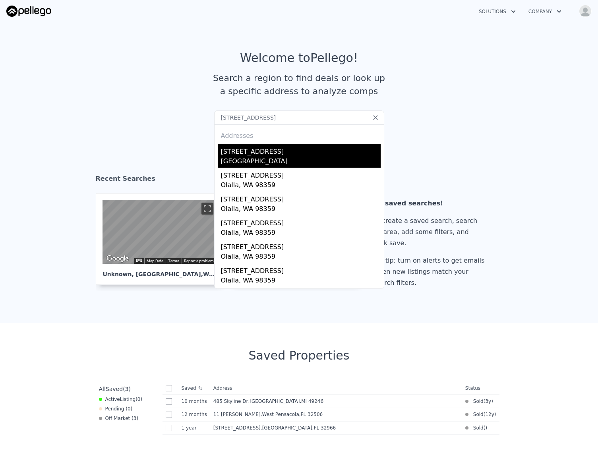  What do you see at coordinates (159, 232) in the screenshot?
I see `div: Map` at bounding box center [159, 232].